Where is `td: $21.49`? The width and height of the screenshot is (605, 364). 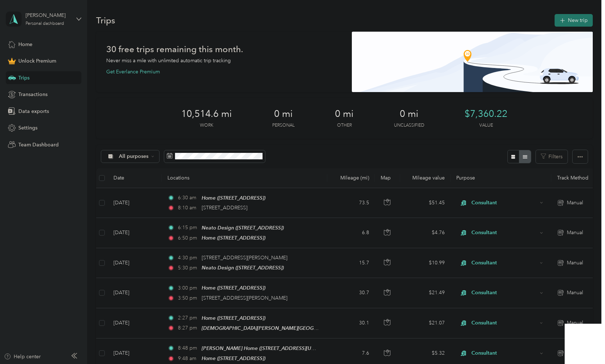
td: $21.49 is located at coordinates (425, 293).